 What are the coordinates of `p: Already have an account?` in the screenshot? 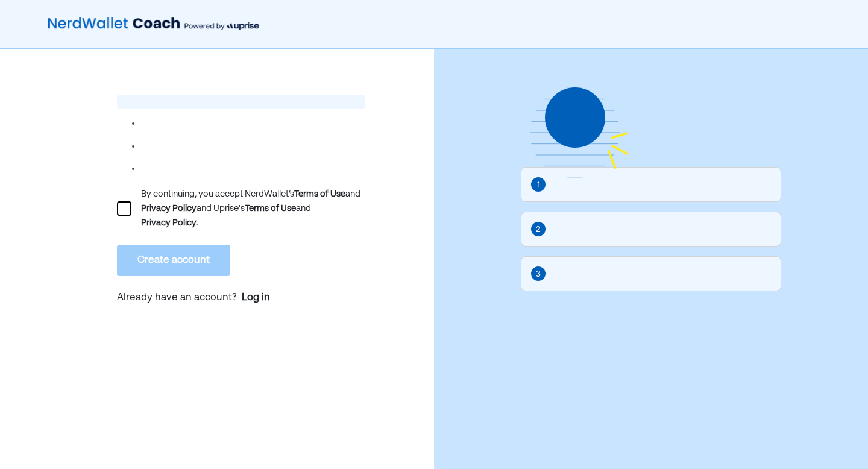 It's located at (240, 298).